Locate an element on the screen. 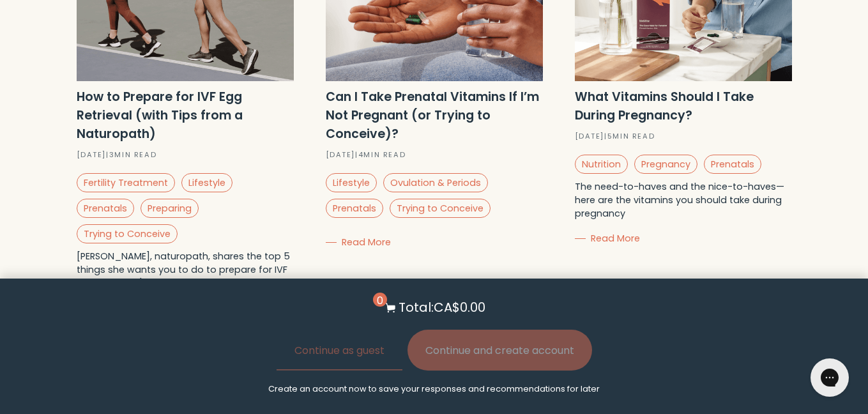  button: Continue as guest is located at coordinates (339, 350).